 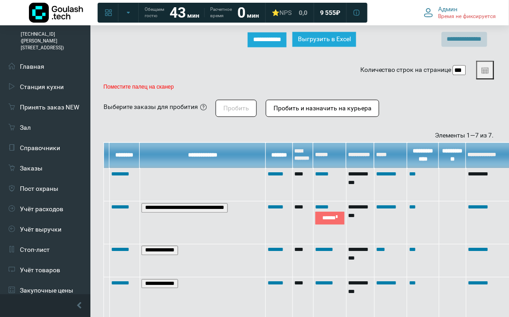 I want to click on div: Выберите заказы для пробития, so click(x=150, y=107).